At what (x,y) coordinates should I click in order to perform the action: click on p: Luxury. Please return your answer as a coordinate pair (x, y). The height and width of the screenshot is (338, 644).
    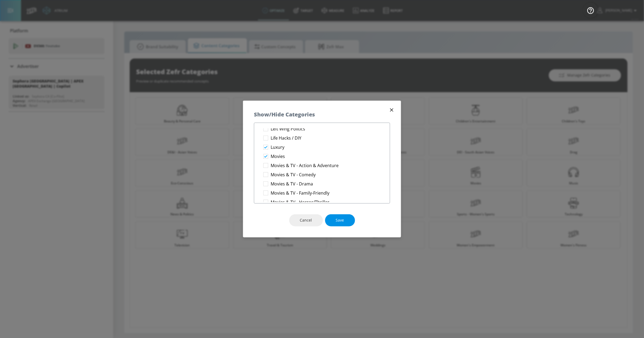
    Looking at the image, I should click on (278, 147).